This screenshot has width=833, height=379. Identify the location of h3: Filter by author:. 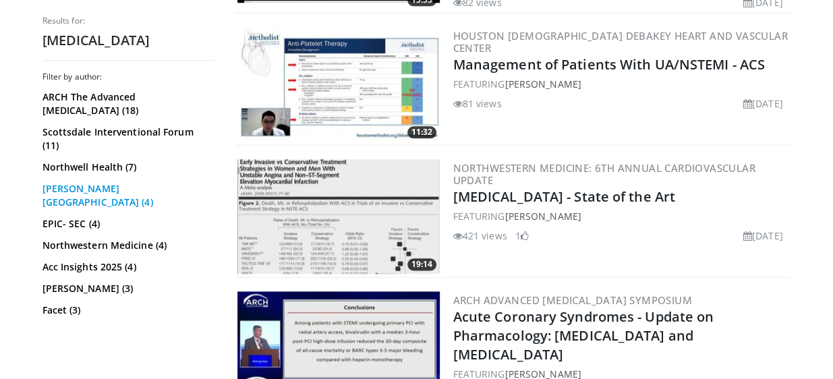
(128, 77).